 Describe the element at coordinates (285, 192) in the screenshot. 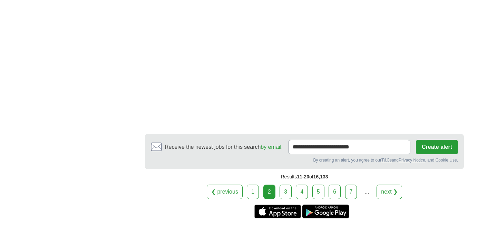

I see `a: 3` at that location.